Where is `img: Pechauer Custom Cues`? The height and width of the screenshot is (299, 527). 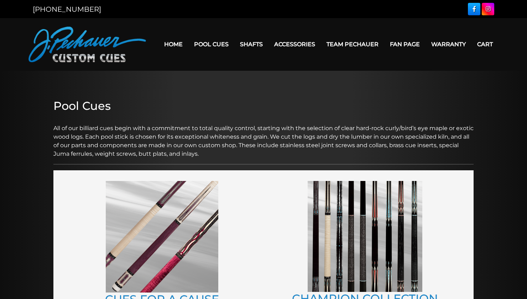
img: Pechauer Custom Cues is located at coordinates (87, 44).